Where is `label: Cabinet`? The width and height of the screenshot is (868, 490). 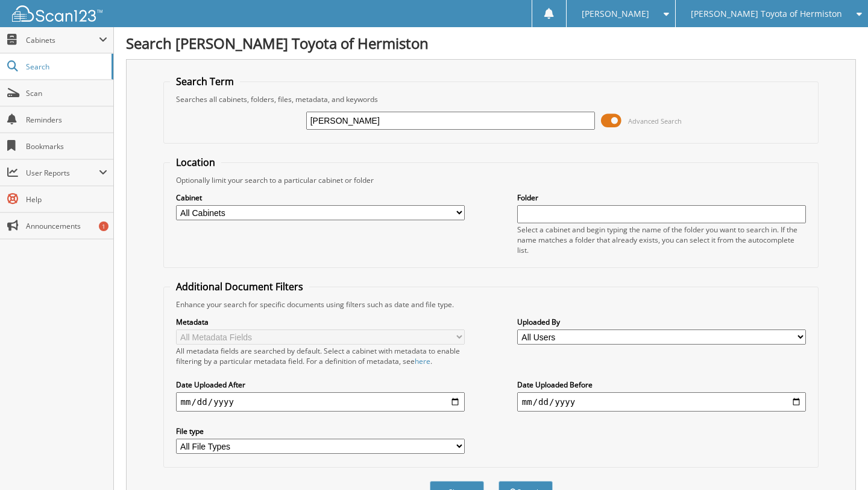
label: Cabinet is located at coordinates (321, 197).